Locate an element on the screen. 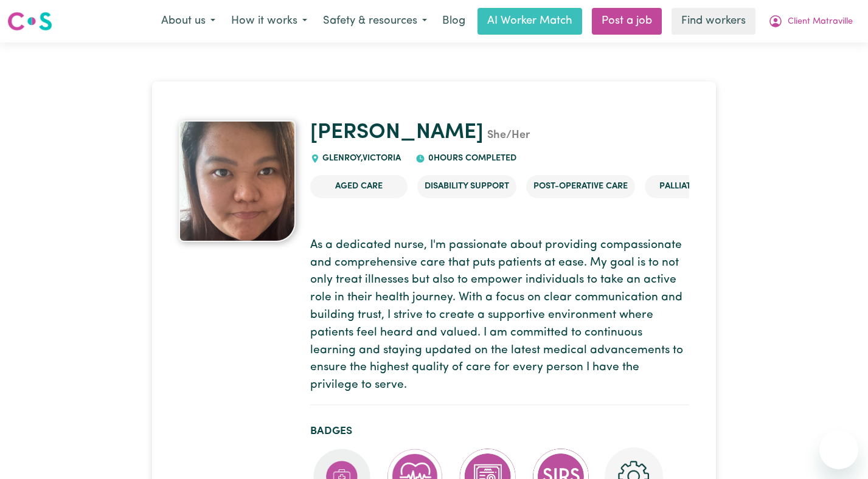  h2: Badges is located at coordinates (500, 431).